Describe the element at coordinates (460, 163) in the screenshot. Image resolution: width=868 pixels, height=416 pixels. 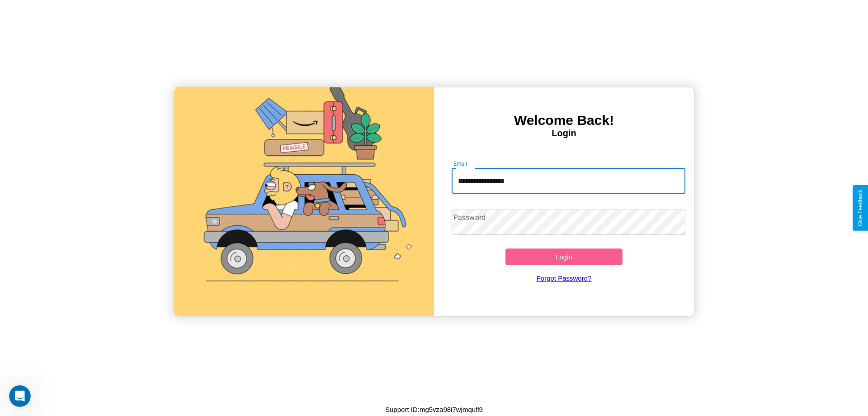
I see `label: Email` at that location.